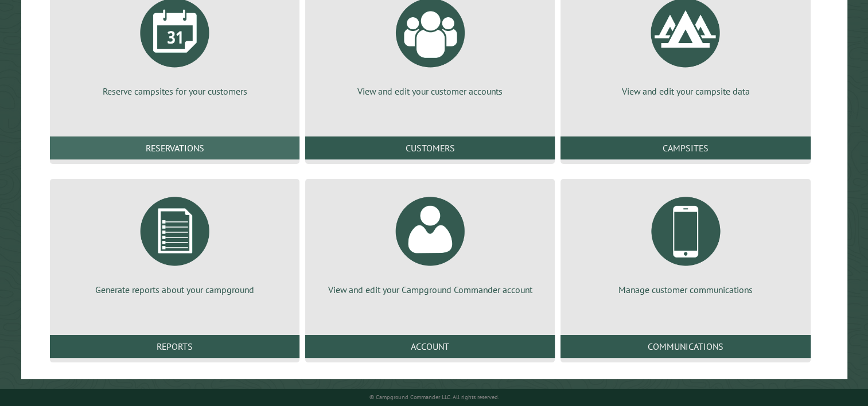 The height and width of the screenshot is (406, 868). What do you see at coordinates (430, 242) in the screenshot?
I see `a: View and edit your Campground Commander account` at bounding box center [430, 242].